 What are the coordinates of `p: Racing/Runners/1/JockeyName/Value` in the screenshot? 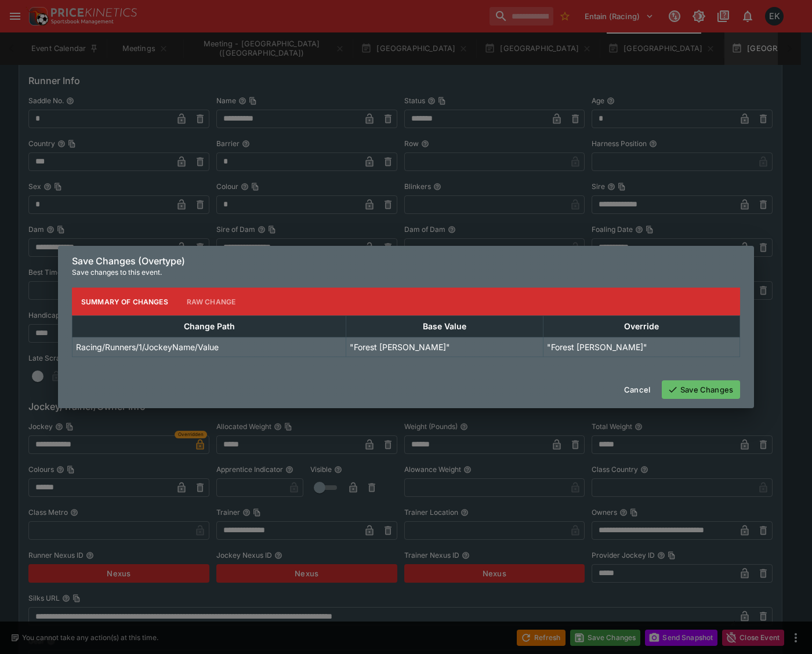 It's located at (147, 346).